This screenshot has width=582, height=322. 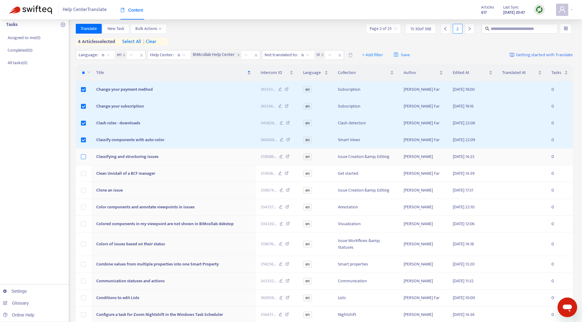 I want to click on span: Getting started with Translate, so click(x=544, y=55).